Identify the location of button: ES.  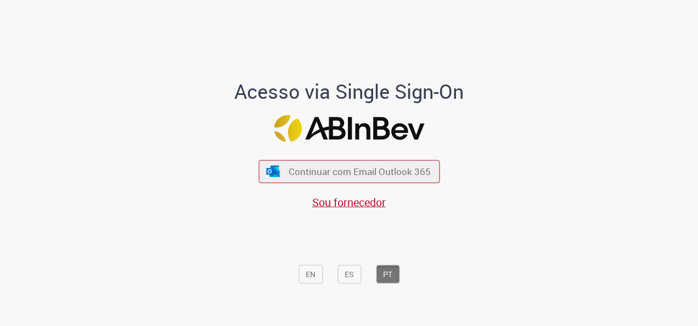
(349, 274).